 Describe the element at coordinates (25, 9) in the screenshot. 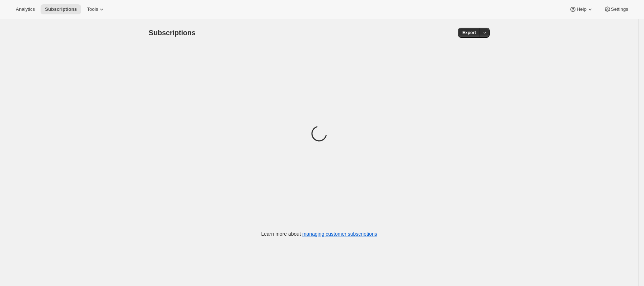

I see `span: Analytics` at that location.